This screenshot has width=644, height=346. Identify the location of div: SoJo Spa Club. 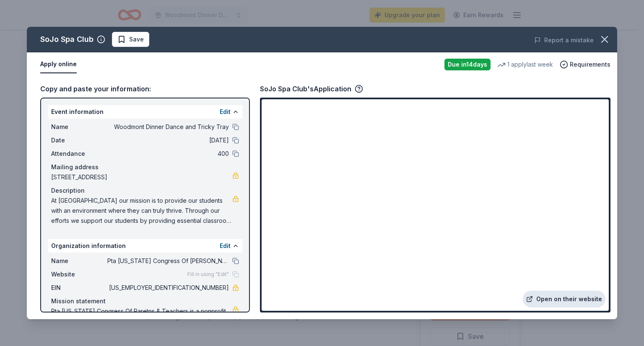
(66, 39).